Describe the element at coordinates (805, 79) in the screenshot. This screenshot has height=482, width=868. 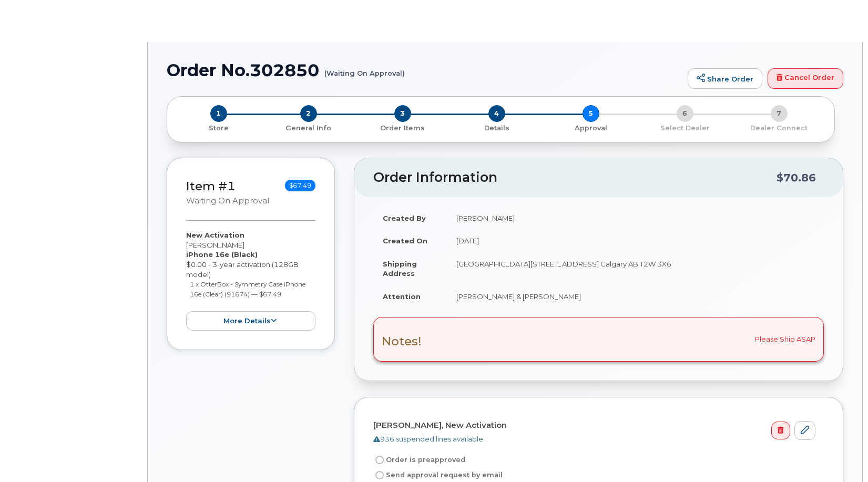
I see `a: Cancel Order` at that location.